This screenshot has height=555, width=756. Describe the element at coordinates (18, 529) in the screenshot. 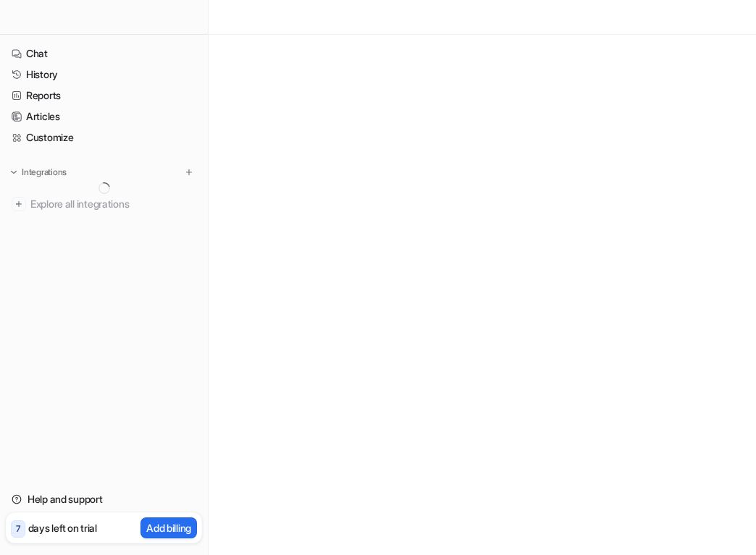

I see `p: 7` at that location.